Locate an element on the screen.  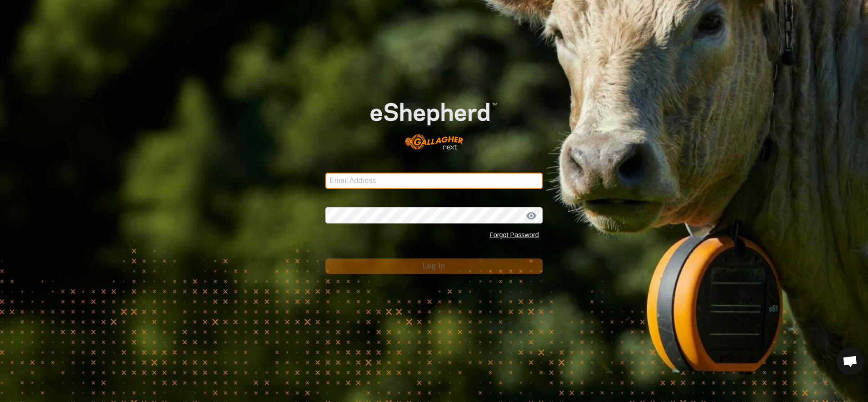
img: E-shepherd Logo is located at coordinates (434, 121).